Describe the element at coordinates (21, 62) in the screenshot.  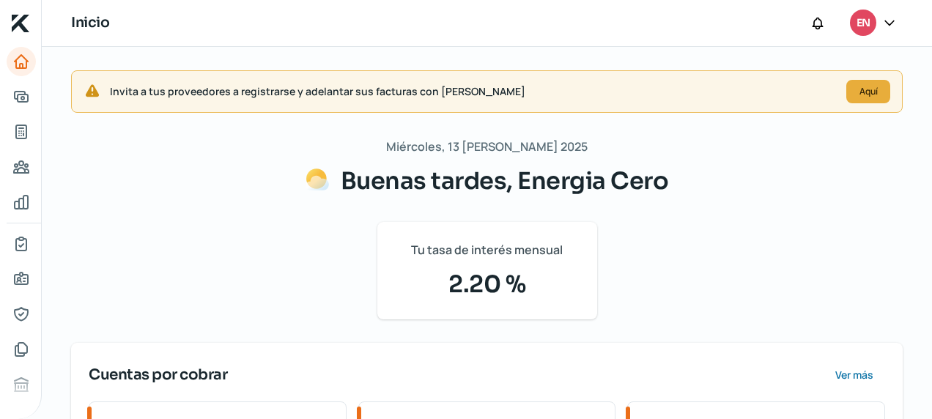
I see `a: Inicio` at that location.